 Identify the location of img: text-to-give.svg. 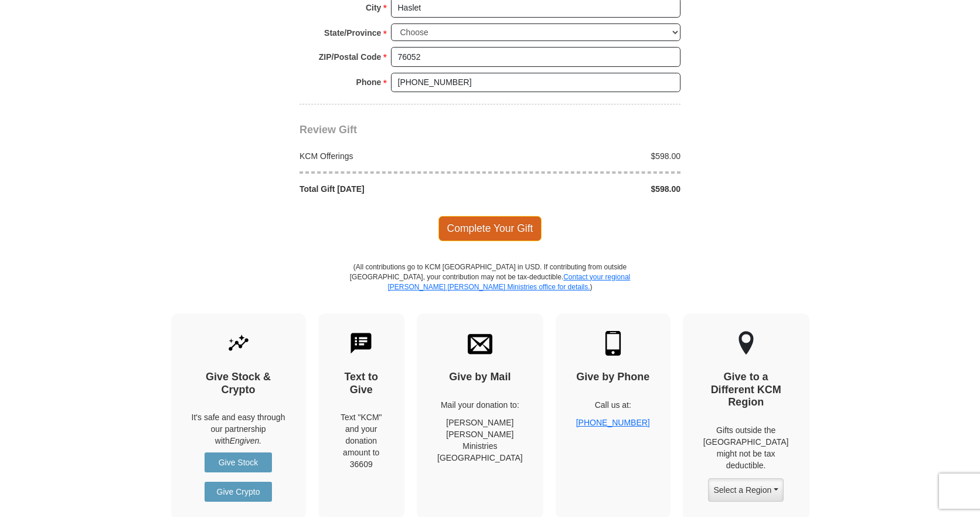
(361, 343).